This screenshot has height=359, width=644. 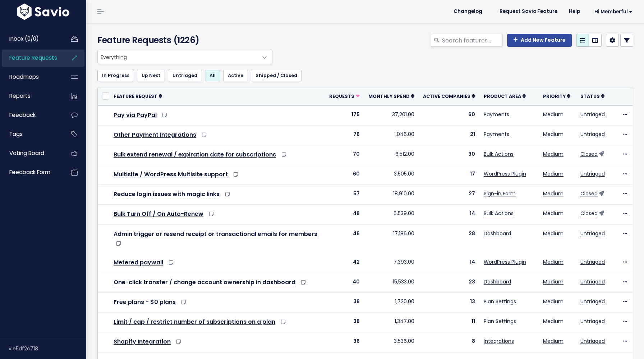 I want to click on span: Feature Request, so click(x=135, y=96).